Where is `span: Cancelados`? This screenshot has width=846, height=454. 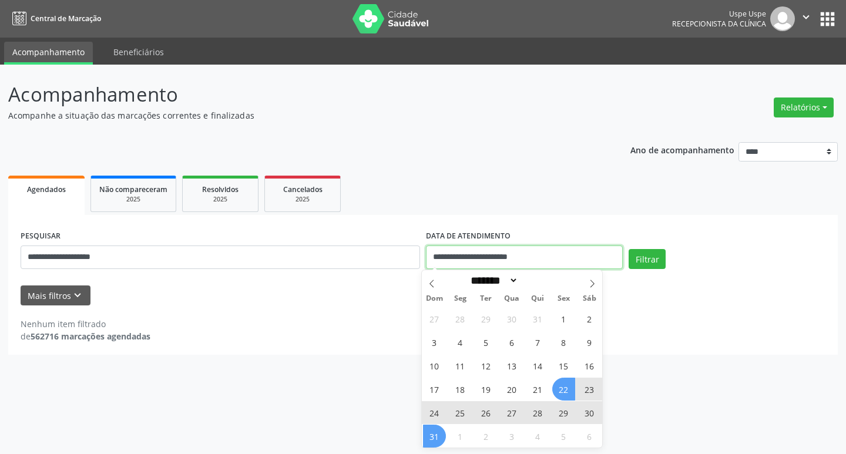 span: Cancelados is located at coordinates (302, 189).